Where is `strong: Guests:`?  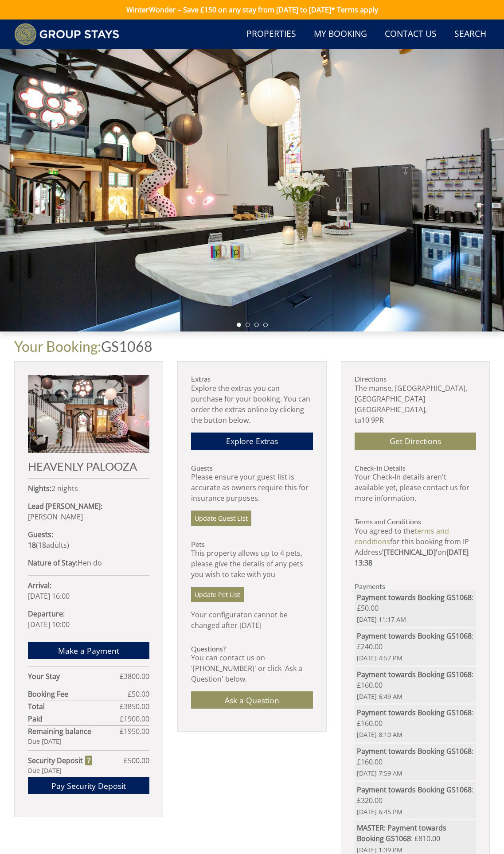
strong: Guests: is located at coordinates (40, 535).